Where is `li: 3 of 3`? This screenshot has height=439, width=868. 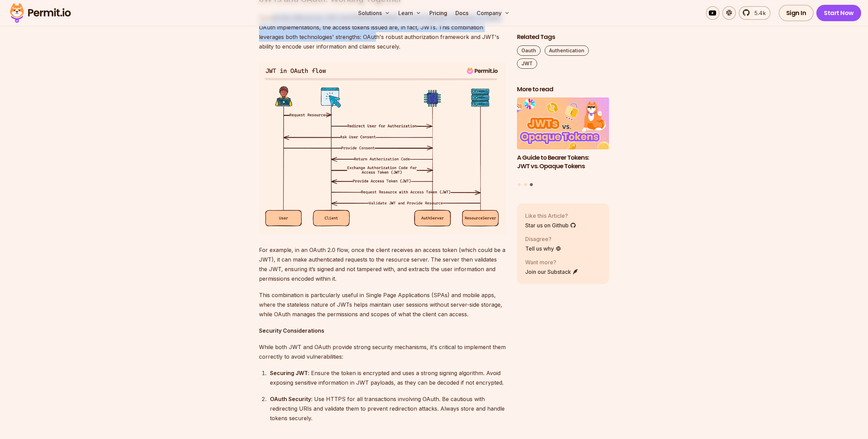
li: 3 of 3 is located at coordinates (564, 139).